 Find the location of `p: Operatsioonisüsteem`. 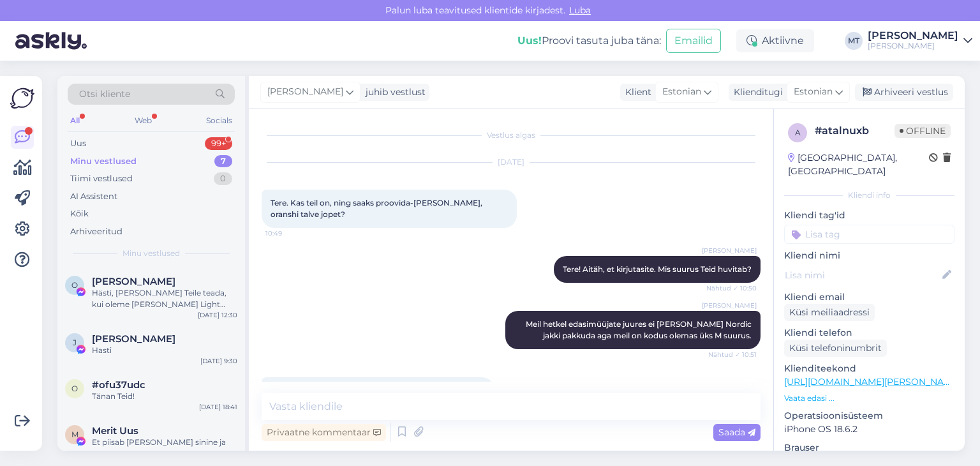

p: Operatsioonisüsteem is located at coordinates (869, 415).